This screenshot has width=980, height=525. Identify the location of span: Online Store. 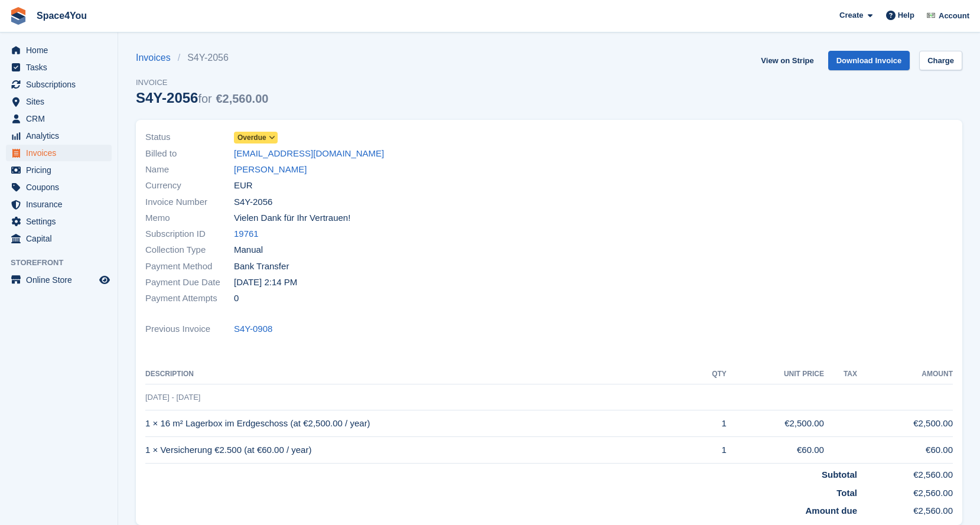
(62, 280).